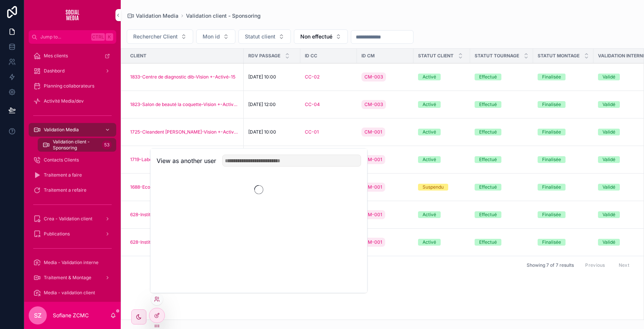 The width and height of the screenshot is (644, 329). What do you see at coordinates (223, 16) in the screenshot?
I see `span: Validation client - Sponsoring` at bounding box center [223, 16].